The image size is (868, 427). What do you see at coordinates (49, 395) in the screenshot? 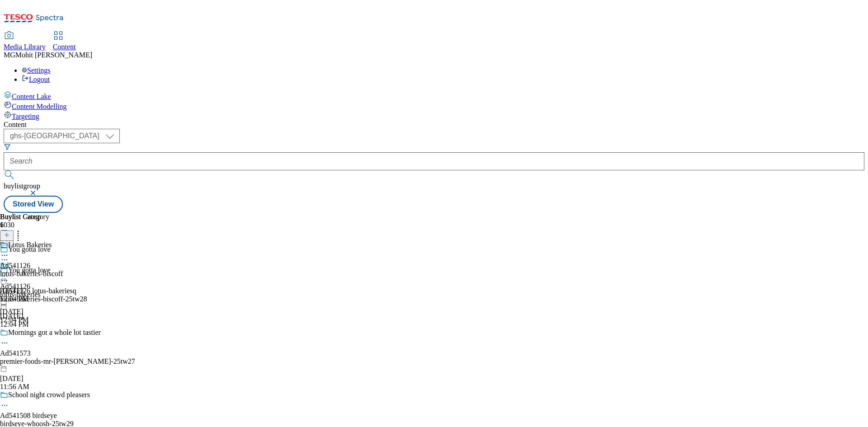
I see `div: School night crowd pleasers` at bounding box center [49, 395].